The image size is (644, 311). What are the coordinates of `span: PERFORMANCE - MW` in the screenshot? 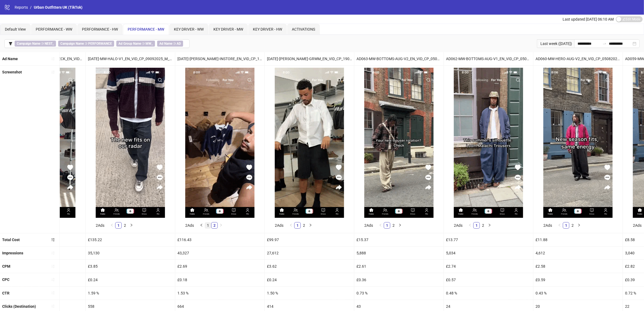 It's located at (146, 29).